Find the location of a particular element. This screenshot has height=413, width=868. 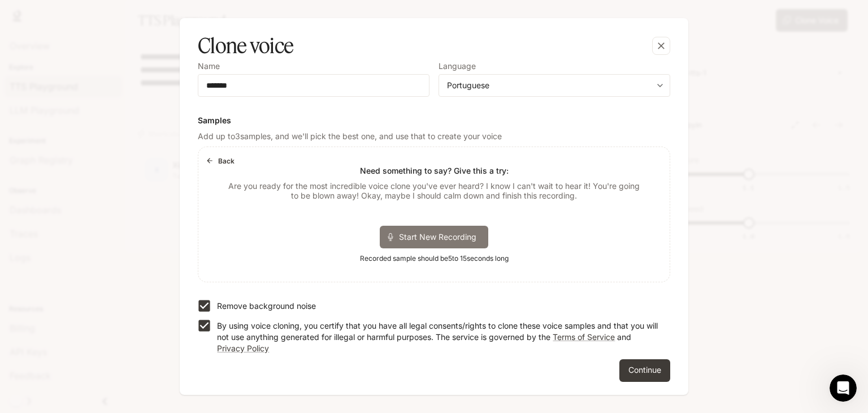

p: Language is located at coordinates (457, 66).